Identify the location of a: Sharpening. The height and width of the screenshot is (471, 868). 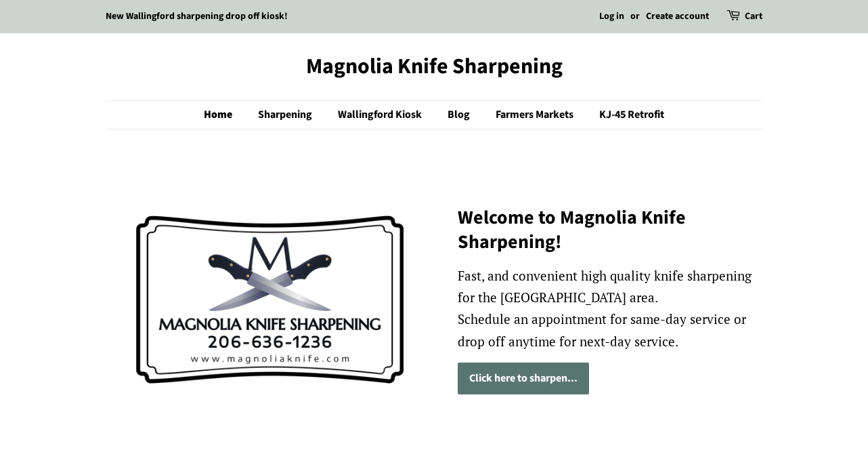
(287, 114).